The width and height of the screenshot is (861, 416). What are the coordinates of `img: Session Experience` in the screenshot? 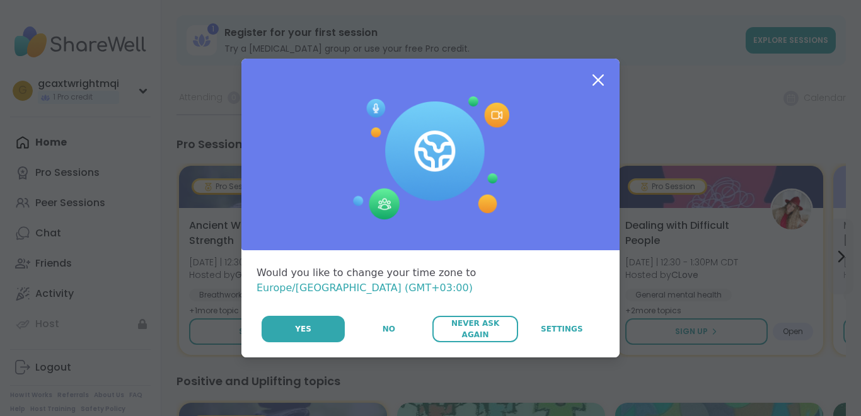 It's located at (431, 158).